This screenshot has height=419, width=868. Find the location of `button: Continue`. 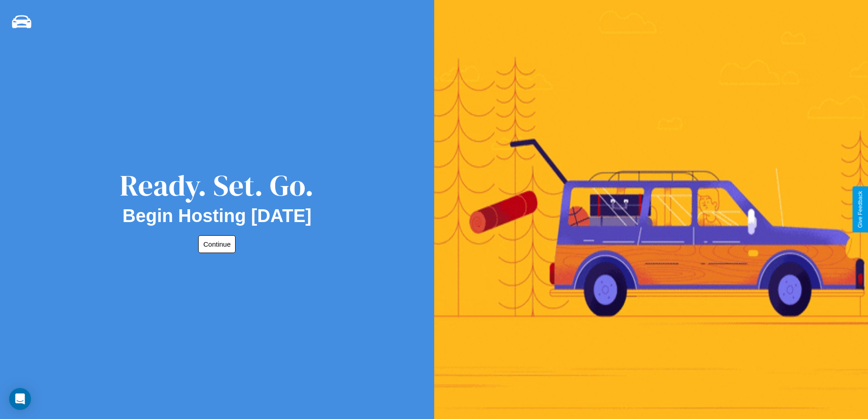

button: Continue is located at coordinates (217, 244).